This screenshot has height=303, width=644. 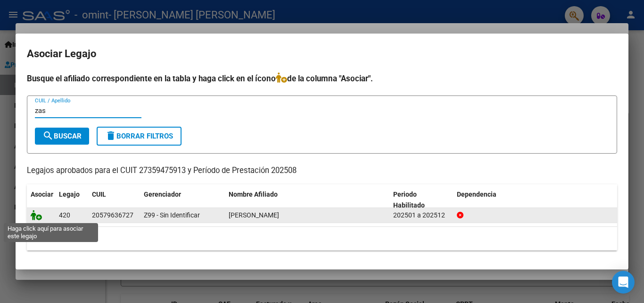 What do you see at coordinates (62, 136) in the screenshot?
I see `span: Buscar` at bounding box center [62, 136].